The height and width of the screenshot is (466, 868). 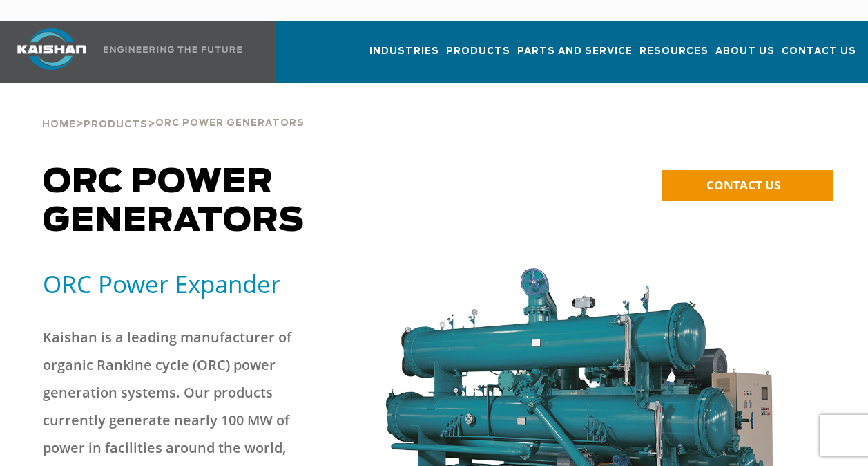 What do you see at coordinates (674, 57) in the screenshot?
I see `a: Resources` at bounding box center [674, 57].